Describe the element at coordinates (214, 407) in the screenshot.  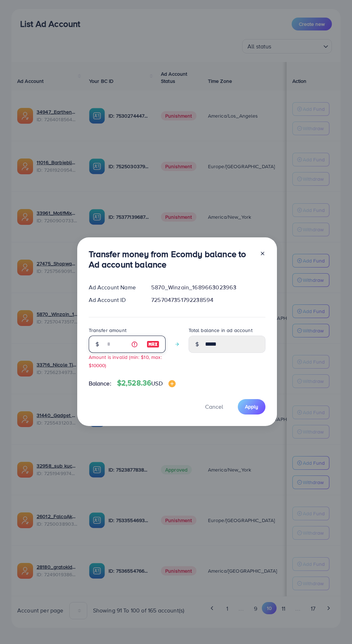
I see `button: Cancel` at that location.